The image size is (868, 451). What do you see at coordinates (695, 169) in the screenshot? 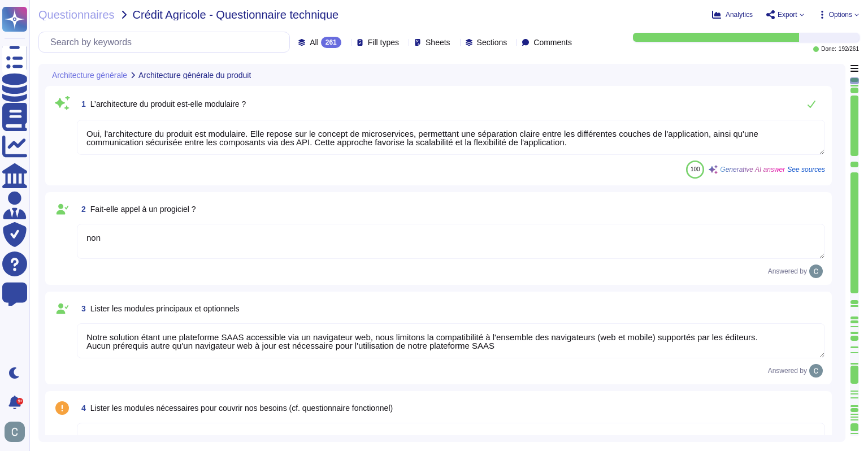
I see `span: 100` at bounding box center [695, 169].